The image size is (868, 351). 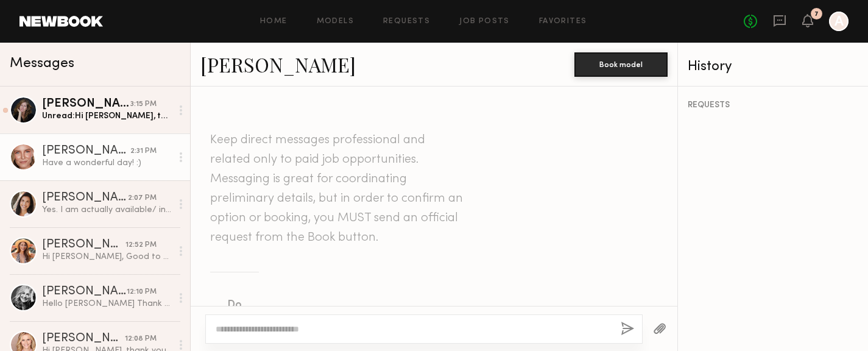 What do you see at coordinates (107, 163) in the screenshot?
I see `div: Have a wonderful day! :)` at bounding box center [107, 163].